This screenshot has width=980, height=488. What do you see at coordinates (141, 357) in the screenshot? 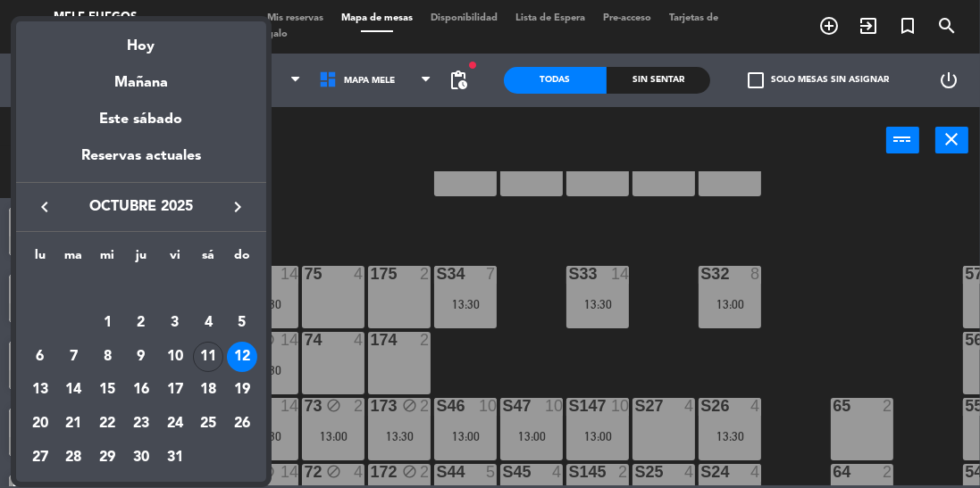
I see `td: 9 de octubre de 2025` at bounding box center [141, 357].